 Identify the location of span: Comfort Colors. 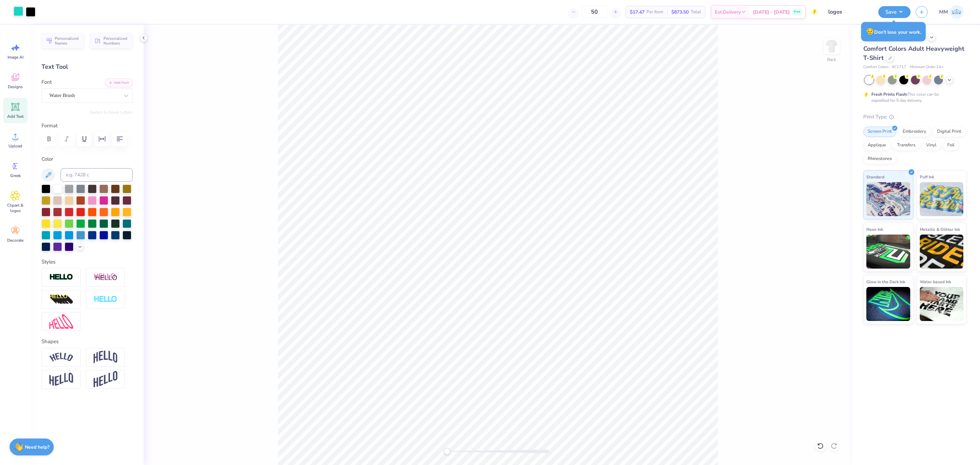
(876, 67).